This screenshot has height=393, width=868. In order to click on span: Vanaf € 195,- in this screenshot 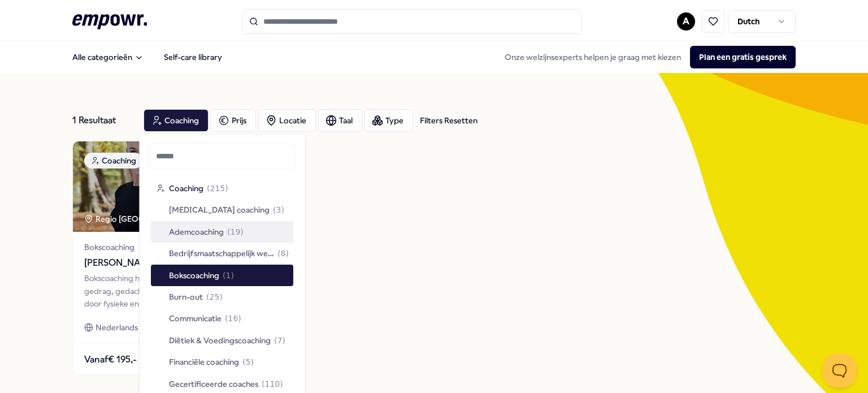, I will do `click(110, 360)`.